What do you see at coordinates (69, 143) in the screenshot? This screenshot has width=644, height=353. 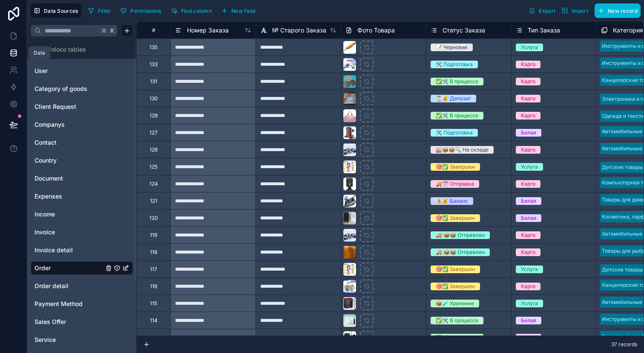 I see `a: Contact` at bounding box center [69, 143].